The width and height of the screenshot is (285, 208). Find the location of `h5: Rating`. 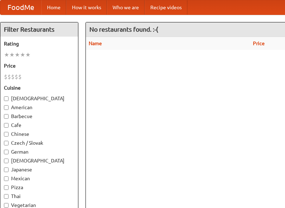

h5: Rating is located at coordinates (39, 44).